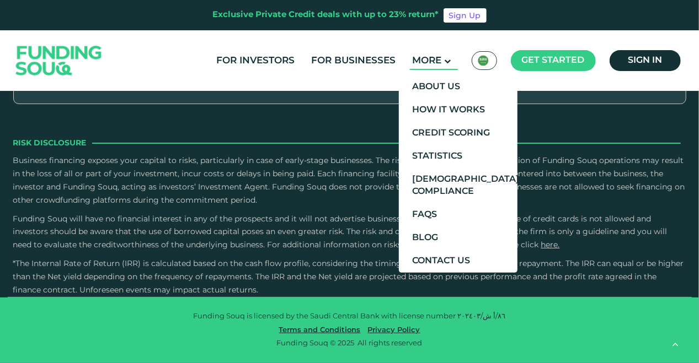 The image size is (699, 363). I want to click on p: Business financing exposes your capital to risks, particularly in case of early-stage businesses...., so click(350, 181).